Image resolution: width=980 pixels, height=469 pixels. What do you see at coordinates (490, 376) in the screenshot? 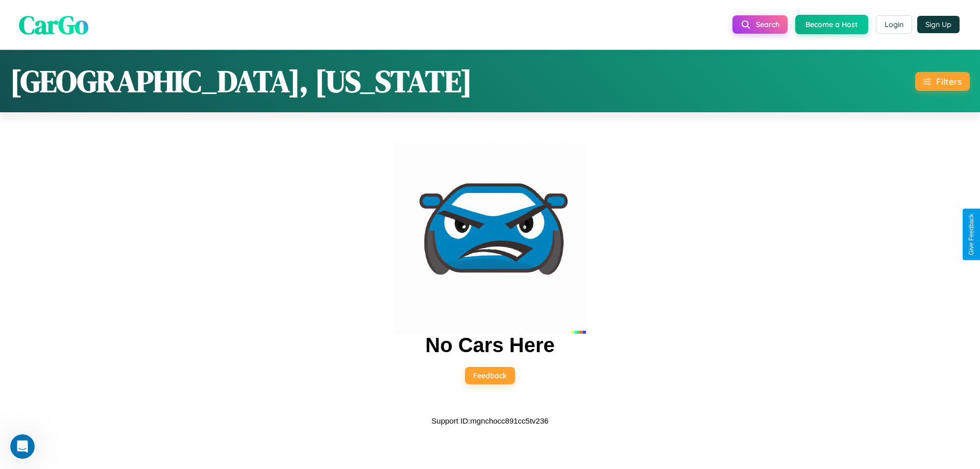
I see `button: Feedback` at bounding box center [490, 376].